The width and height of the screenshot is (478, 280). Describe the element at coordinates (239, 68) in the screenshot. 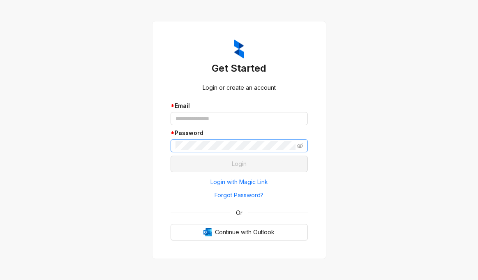

I see `h3: Get Started` at that location.